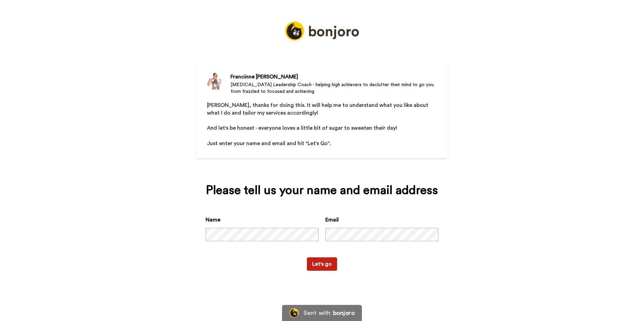 This screenshot has width=644, height=321. I want to click on button: Let's go, so click(322, 264).